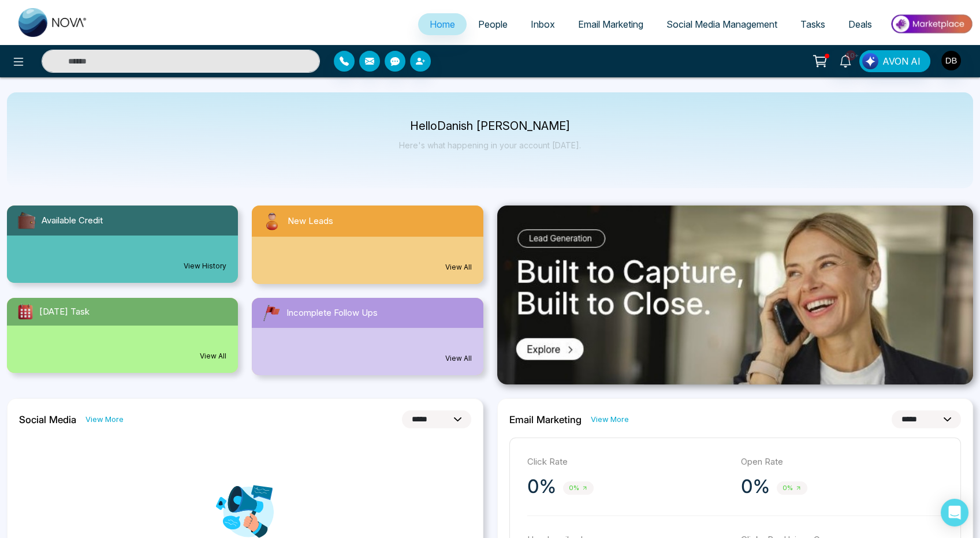 The width and height of the screenshot is (980, 538). Describe the element at coordinates (859, 24) in the screenshot. I see `a: Deals` at that location.